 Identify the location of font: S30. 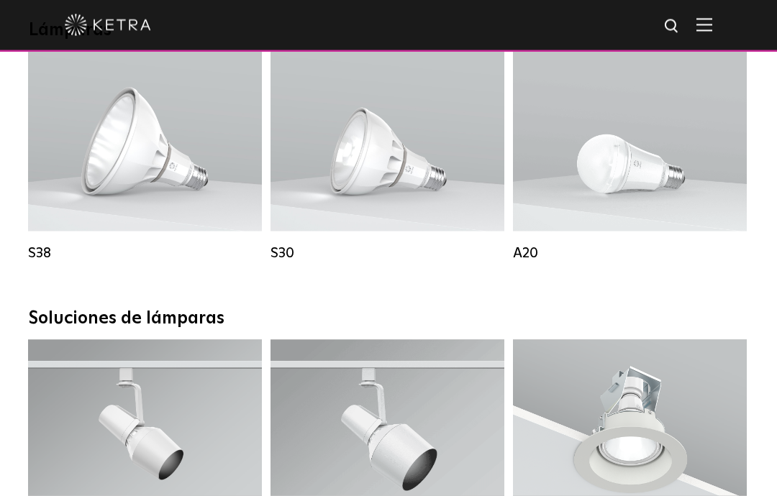
(282, 253).